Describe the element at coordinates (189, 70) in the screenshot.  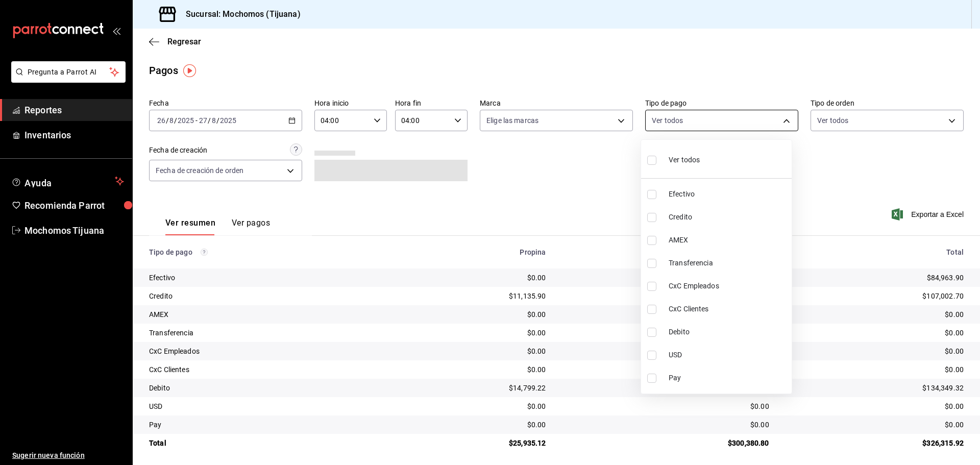
I see `img: Tooltip marker` at that location.